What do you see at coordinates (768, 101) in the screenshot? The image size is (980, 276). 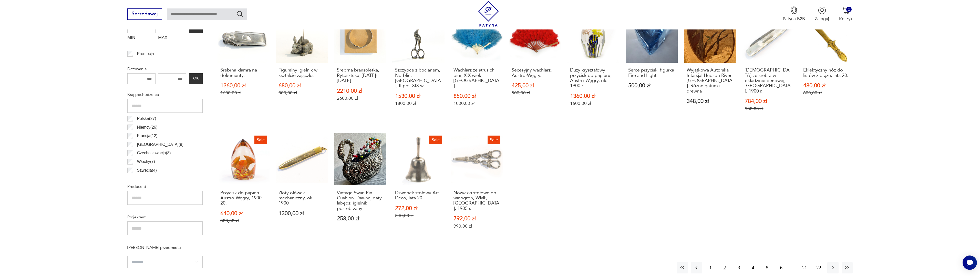 I see `p: 784,00 zł` at bounding box center [768, 101].